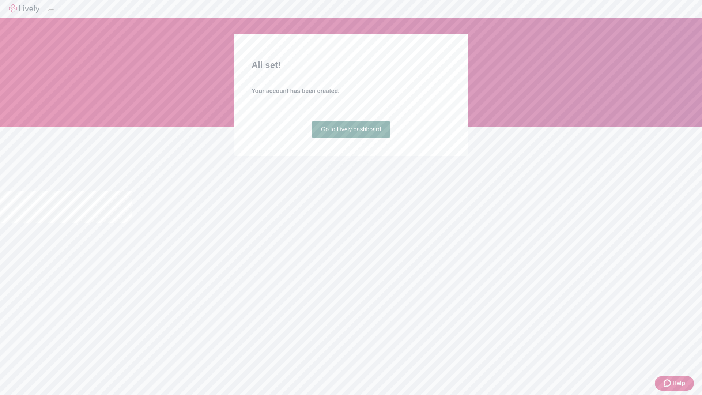 This screenshot has height=395, width=702. I want to click on button: Log out, so click(51, 10).